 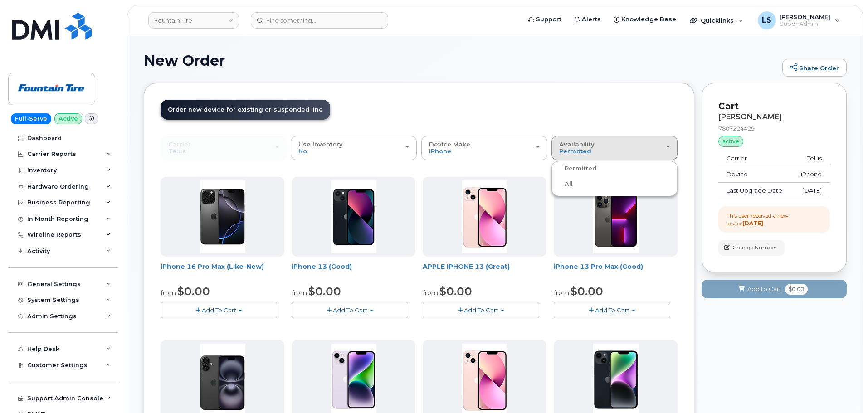 I want to click on div: This user received a new device, so click(x=775, y=220).